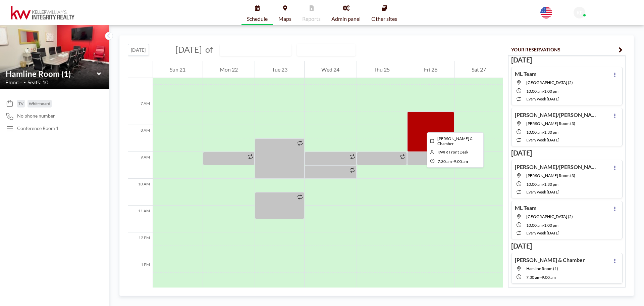 The width and height of the screenshot is (644, 306). What do you see at coordinates (330, 69) in the screenshot?
I see `div: Wed 24` at bounding box center [330, 69].